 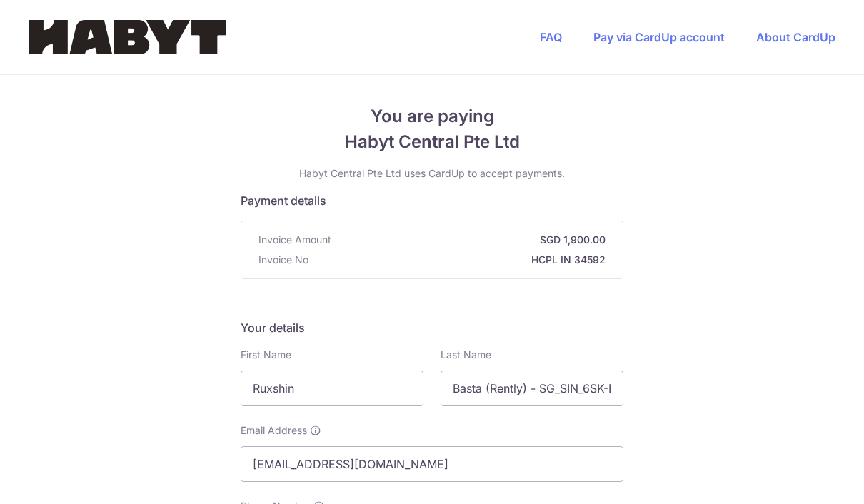 I want to click on span: Invoice Amount, so click(x=295, y=239).